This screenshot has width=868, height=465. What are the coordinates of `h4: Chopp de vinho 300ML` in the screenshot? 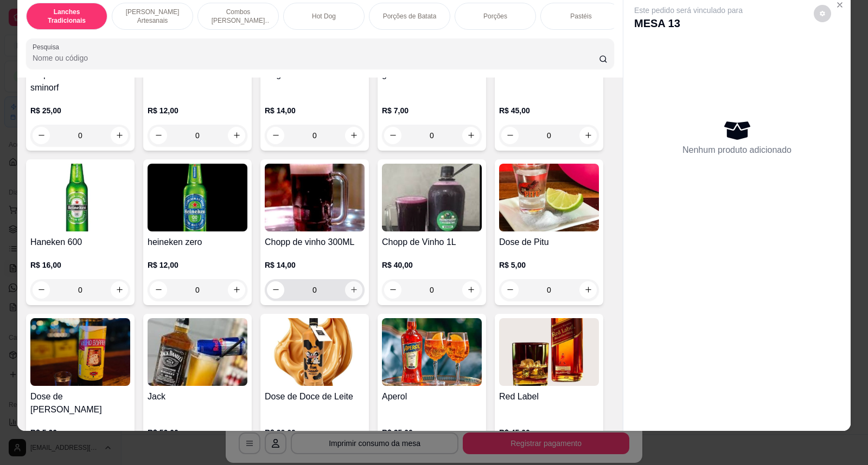 It's located at (315, 243).